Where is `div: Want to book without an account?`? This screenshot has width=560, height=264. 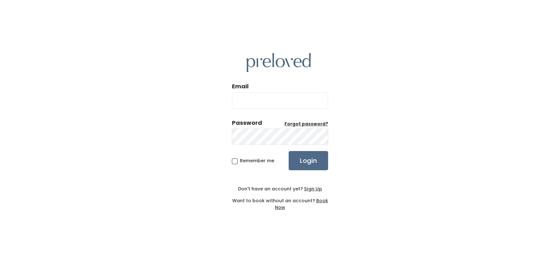 div: Want to book without an account? is located at coordinates (280, 202).